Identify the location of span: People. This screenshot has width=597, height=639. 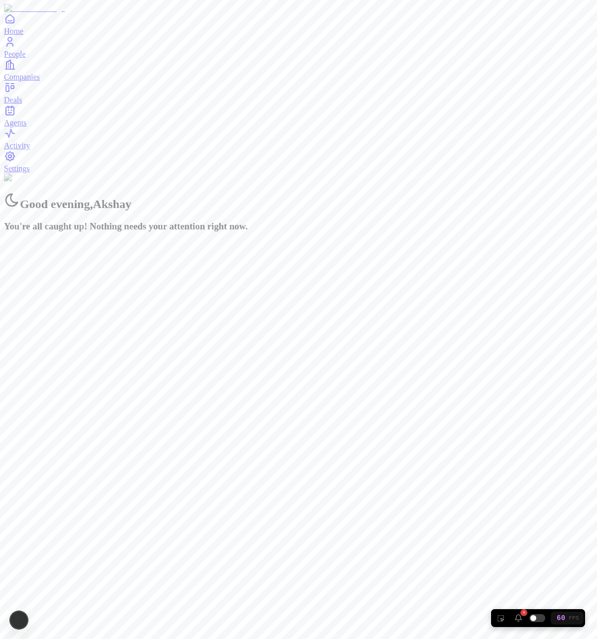
(15, 54).